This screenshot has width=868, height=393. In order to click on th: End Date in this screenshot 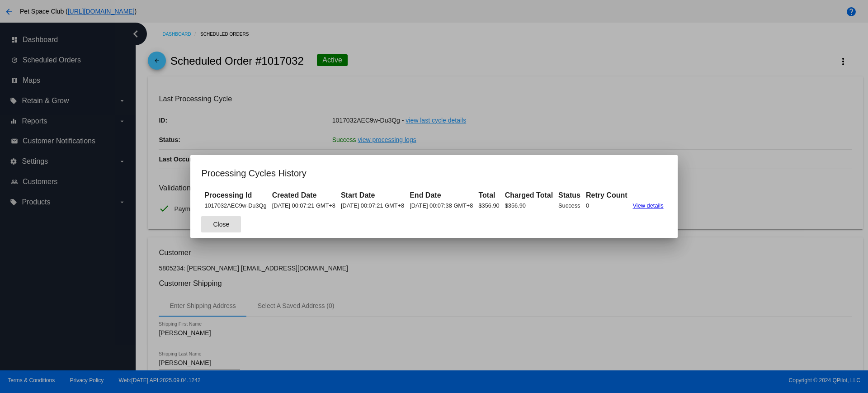, I will do `click(441, 196)`.